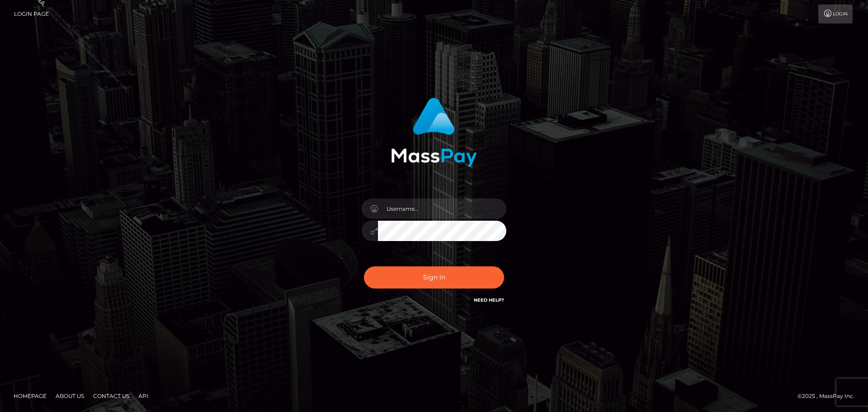 Image resolution: width=868 pixels, height=412 pixels. Describe the element at coordinates (442, 208) in the screenshot. I see `input: Username...` at that location.